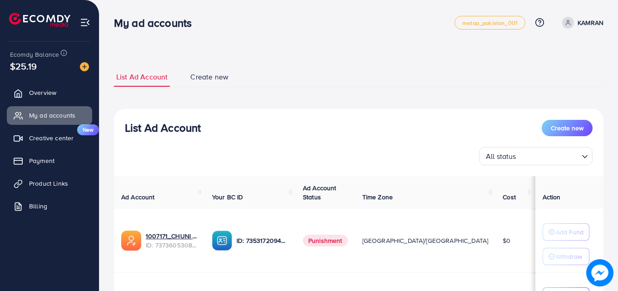 This screenshot has width=618, height=291. I want to click on span: Cost, so click(509, 197).